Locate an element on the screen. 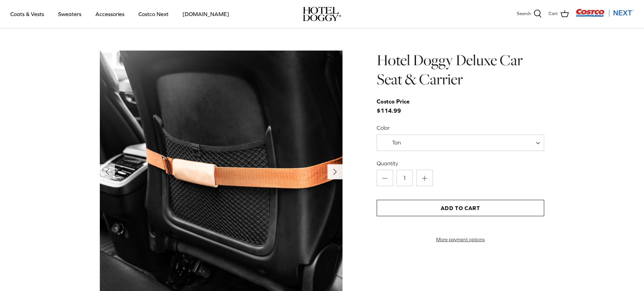 The height and width of the screenshot is (291, 644). label: Color is located at coordinates (461, 128).